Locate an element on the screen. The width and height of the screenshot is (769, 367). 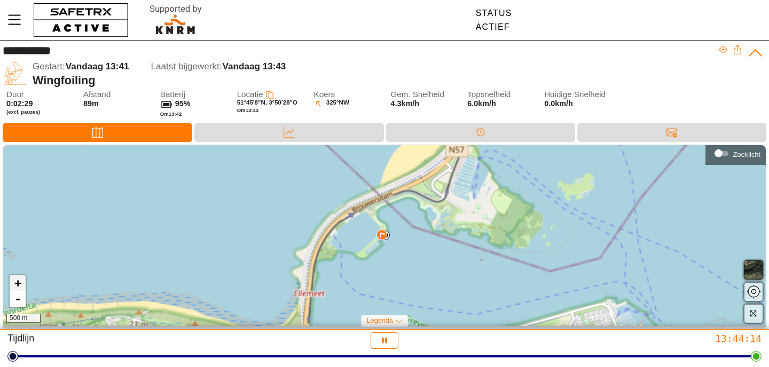
span: Topsnelheid is located at coordinates (501, 94).